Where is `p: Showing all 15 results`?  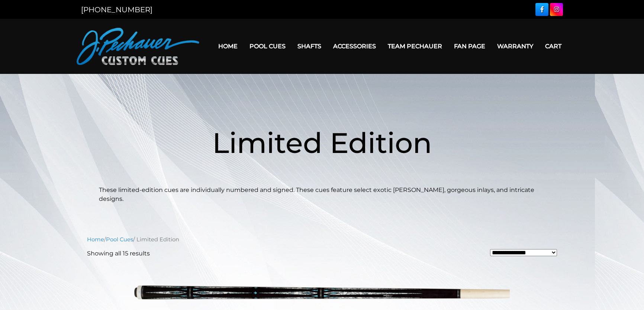
p: Showing all 15 results is located at coordinates (119, 254).